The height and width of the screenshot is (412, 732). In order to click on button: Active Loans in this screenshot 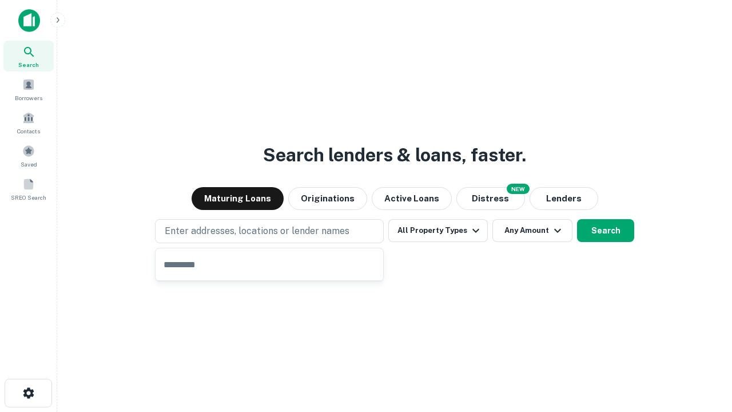, I will do `click(412, 199)`.